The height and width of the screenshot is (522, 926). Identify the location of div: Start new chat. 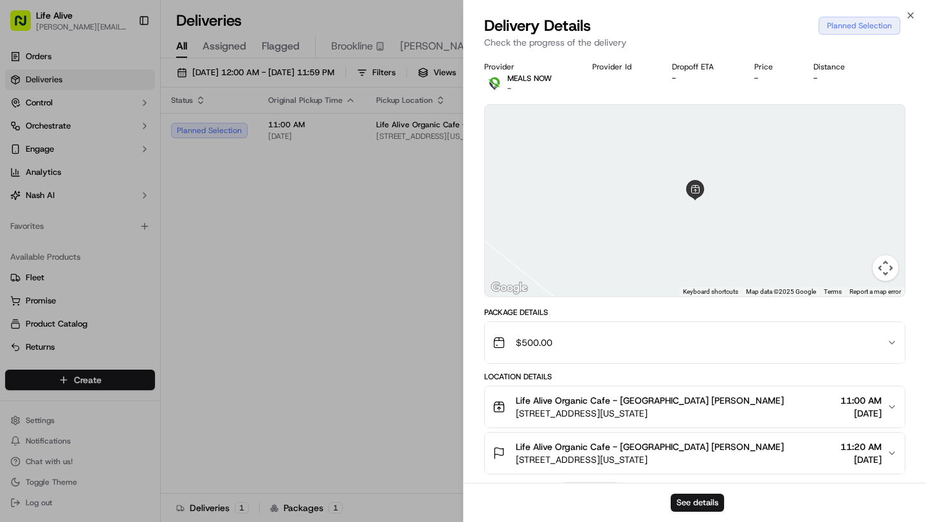
(127, 129).